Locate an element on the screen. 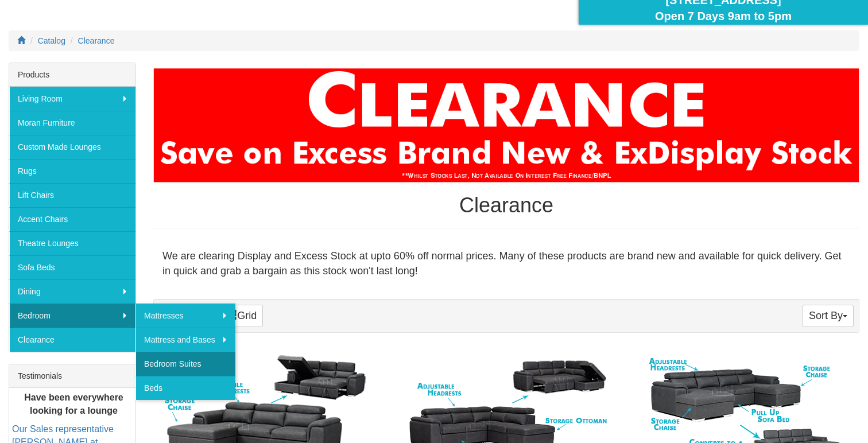 The width and height of the screenshot is (868, 443). a: Sofa Beds is located at coordinates (72, 267).